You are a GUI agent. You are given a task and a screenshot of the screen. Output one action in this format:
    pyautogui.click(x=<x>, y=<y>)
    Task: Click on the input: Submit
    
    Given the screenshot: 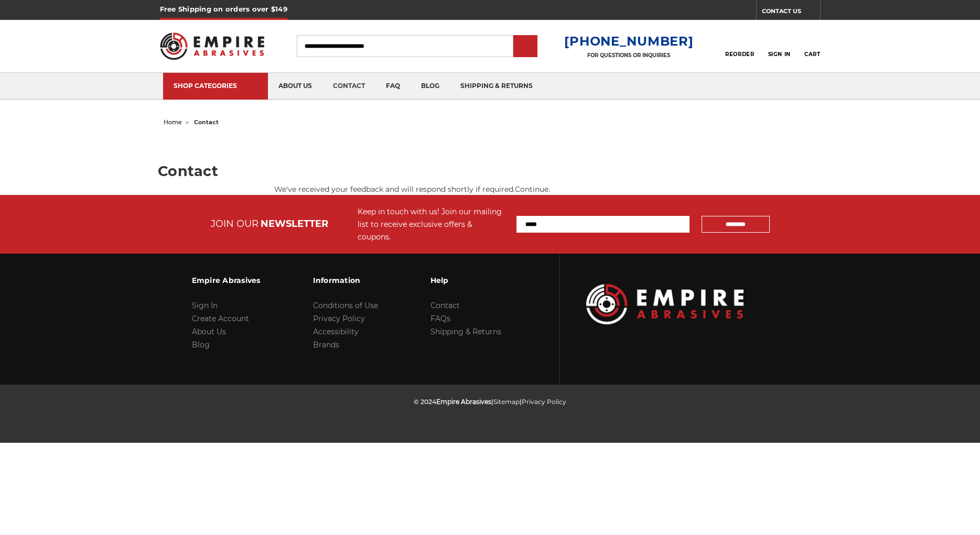 What is the action you would take?
    pyautogui.click(x=525, y=47)
    